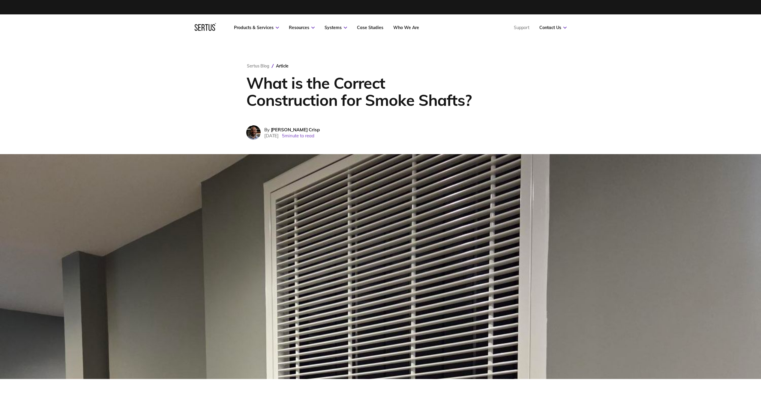 The width and height of the screenshot is (761, 394). I want to click on div: By, so click(292, 130).